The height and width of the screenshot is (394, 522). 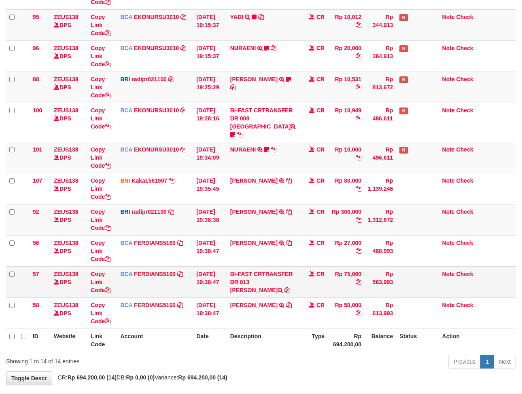 I want to click on a: Copy Rp 10,949 to clipboard, so click(x=358, y=118).